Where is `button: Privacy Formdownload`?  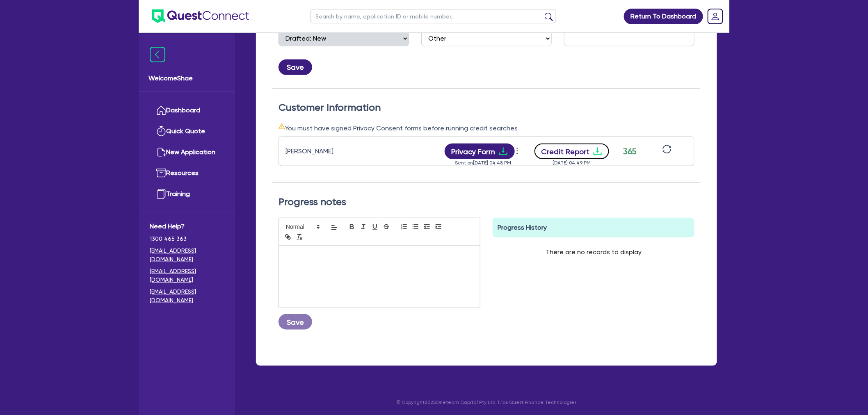 button: Privacy Formdownload is located at coordinates (480, 151).